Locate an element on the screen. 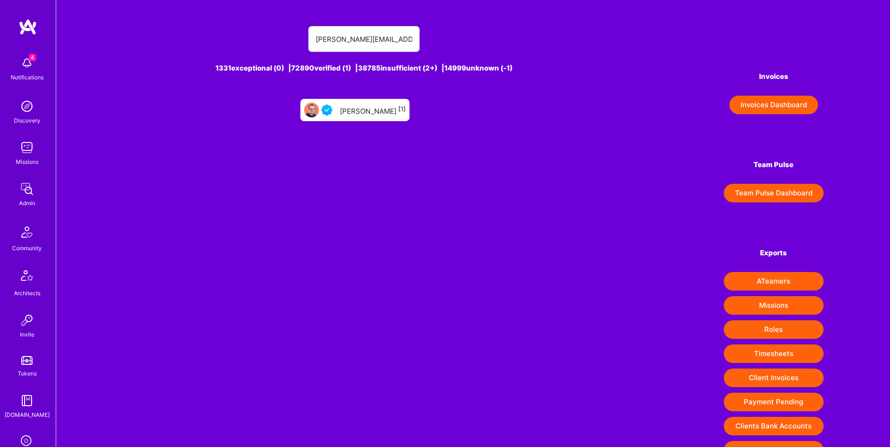 The width and height of the screenshot is (890, 447). button: ATeamers is located at coordinates (774, 281).